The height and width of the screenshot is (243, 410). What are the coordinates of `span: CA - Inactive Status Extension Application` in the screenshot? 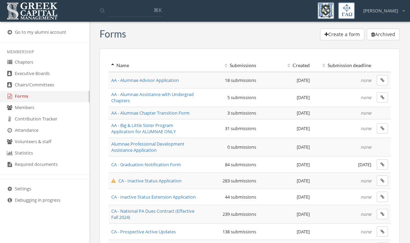 It's located at (154, 196).